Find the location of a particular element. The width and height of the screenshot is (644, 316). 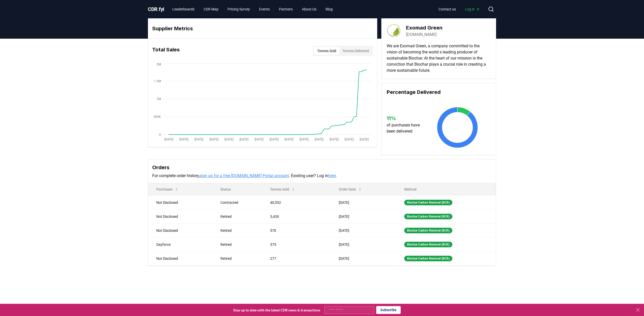

p: For complete order history, . Existing user? Log in . is located at coordinates (322, 176).